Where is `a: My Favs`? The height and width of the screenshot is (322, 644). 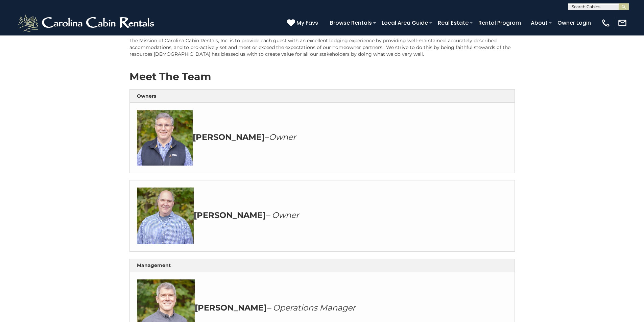 a: My Favs is located at coordinates (303, 23).